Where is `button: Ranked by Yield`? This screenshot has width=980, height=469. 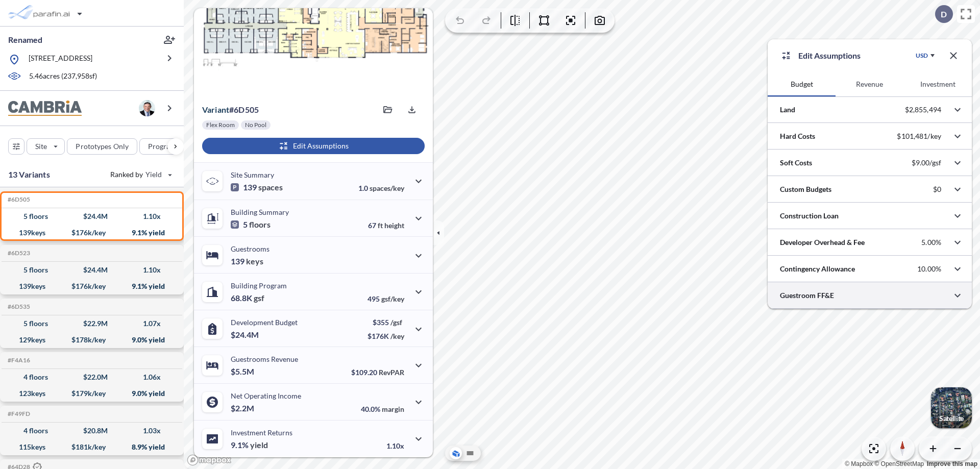 button: Ranked by Yield is located at coordinates (140, 175).